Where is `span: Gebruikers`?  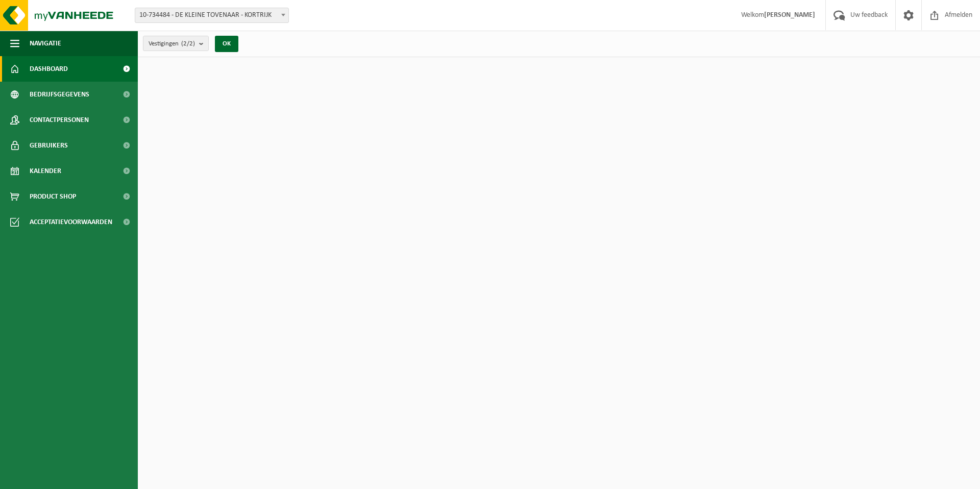 span: Gebruikers is located at coordinates (48, 145).